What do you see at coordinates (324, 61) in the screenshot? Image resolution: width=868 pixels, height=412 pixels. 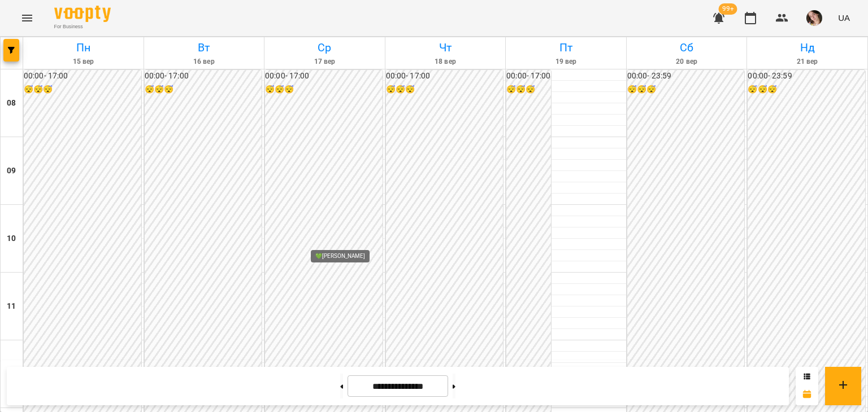 I see `h6: 17 вер` at bounding box center [324, 61].